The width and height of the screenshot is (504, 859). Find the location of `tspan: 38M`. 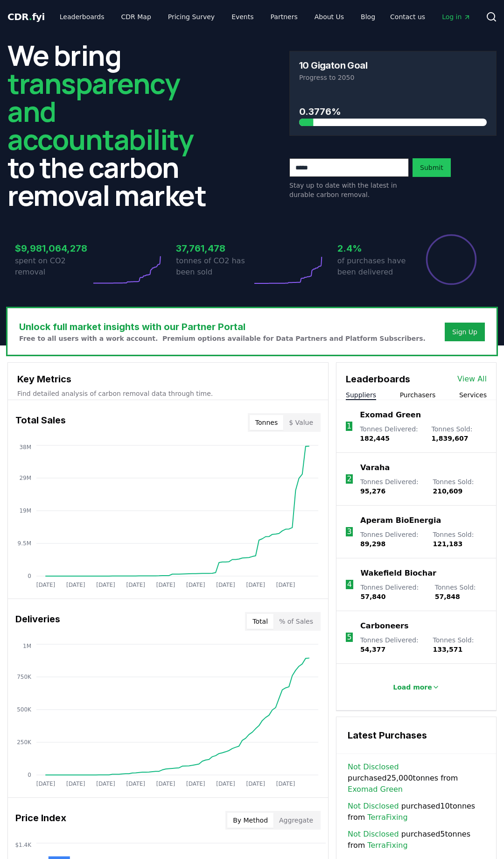

tspan: 38M is located at coordinates (26, 447).